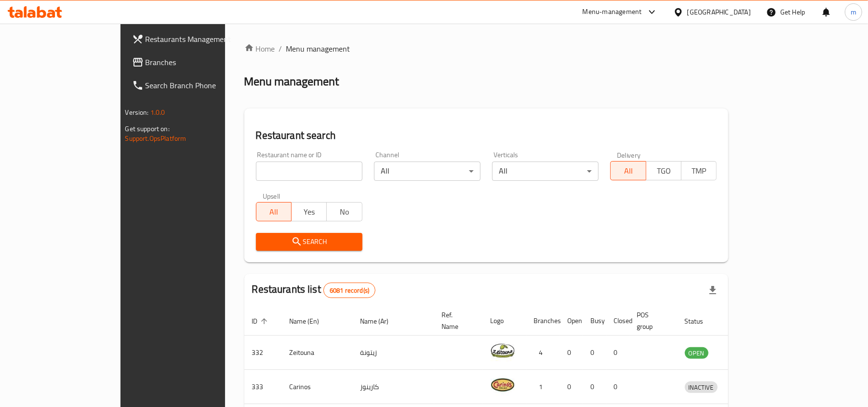 This screenshot has width=868, height=407. I want to click on span: 1.0.0, so click(158, 112).